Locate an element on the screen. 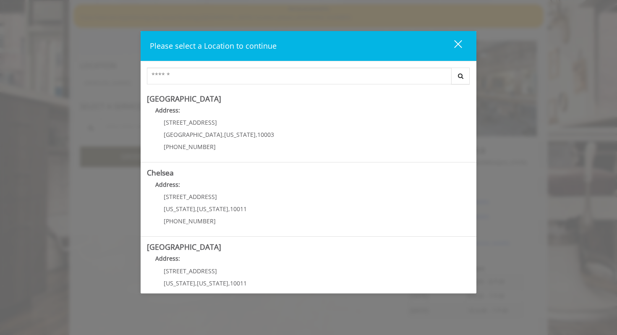  b: Chelsea is located at coordinates (160, 172).